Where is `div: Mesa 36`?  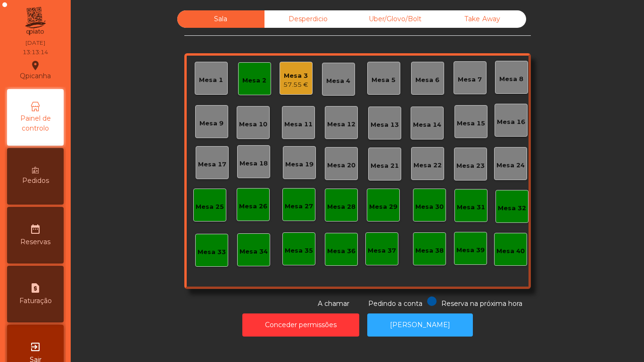 div: Mesa 36 is located at coordinates (342, 251).